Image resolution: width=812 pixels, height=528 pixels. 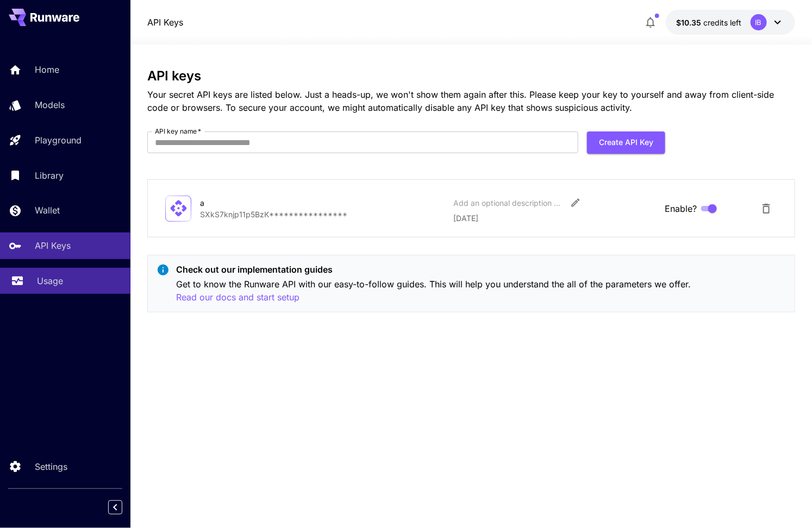 What do you see at coordinates (51, 467) in the screenshot?
I see `p: Settings` at bounding box center [51, 467].